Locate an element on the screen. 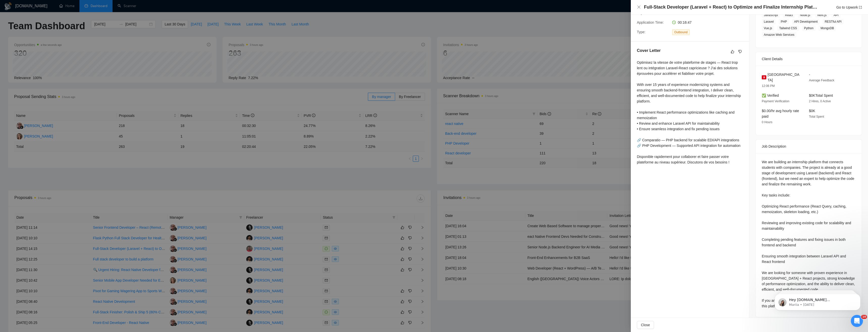  span: API Development is located at coordinates (805, 21).